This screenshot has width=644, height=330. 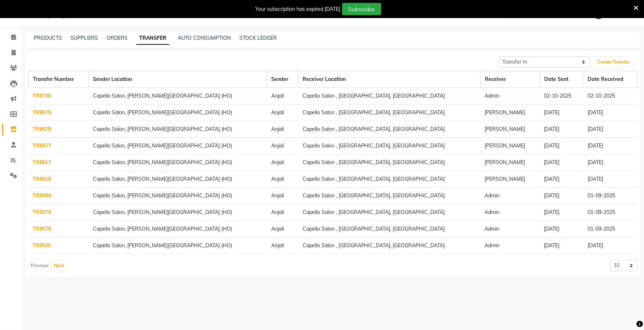 I want to click on a: AUTO CONSUMPTION, so click(x=204, y=38).